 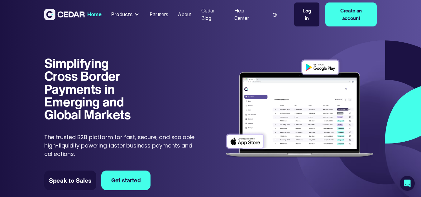 I want to click on a: About, so click(x=184, y=15).